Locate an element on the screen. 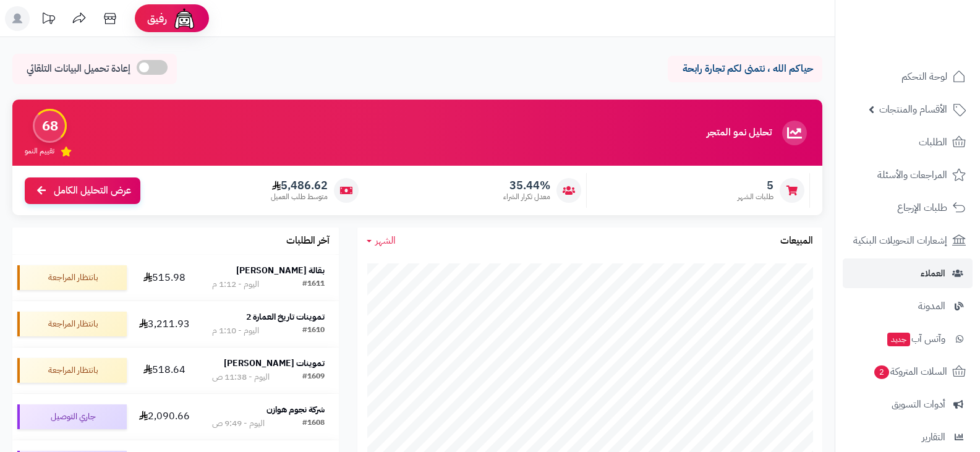 This screenshot has height=452, width=980. a: العملاء is located at coordinates (908, 273).